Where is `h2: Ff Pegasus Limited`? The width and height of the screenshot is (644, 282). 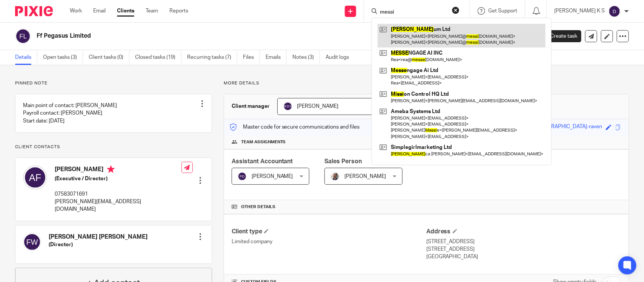
h2: Ff Pegasus Limited is located at coordinates (233, 36).